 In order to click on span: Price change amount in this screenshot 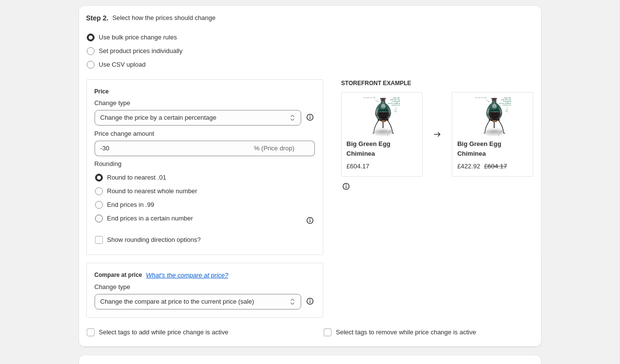, I will do `click(124, 134)`.